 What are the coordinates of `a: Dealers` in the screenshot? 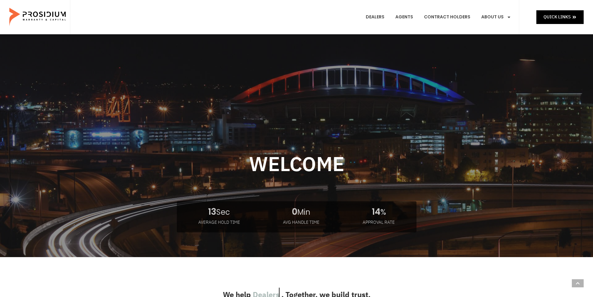 It's located at (375, 17).